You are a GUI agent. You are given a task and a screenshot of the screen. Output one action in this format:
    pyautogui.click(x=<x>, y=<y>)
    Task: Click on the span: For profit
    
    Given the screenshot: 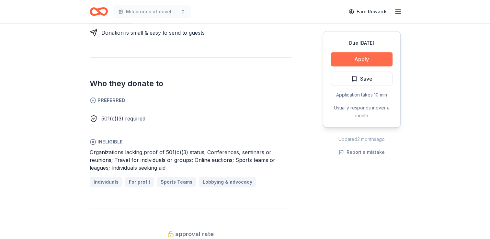 What is the action you would take?
    pyautogui.click(x=140, y=182)
    